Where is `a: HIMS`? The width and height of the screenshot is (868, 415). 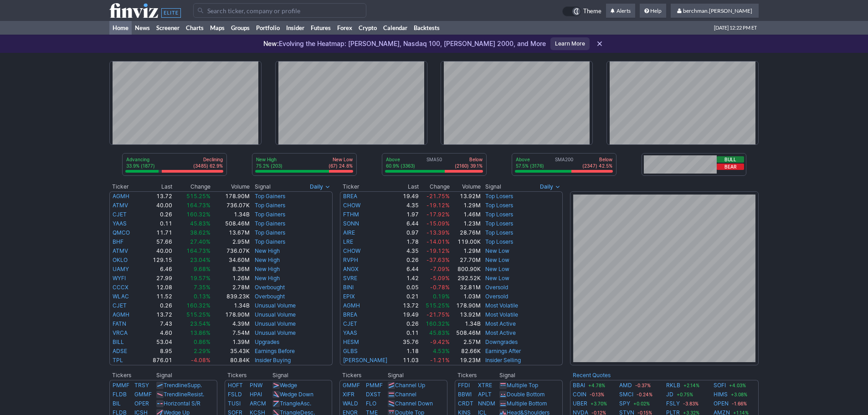
a: HIMS is located at coordinates (720, 395).